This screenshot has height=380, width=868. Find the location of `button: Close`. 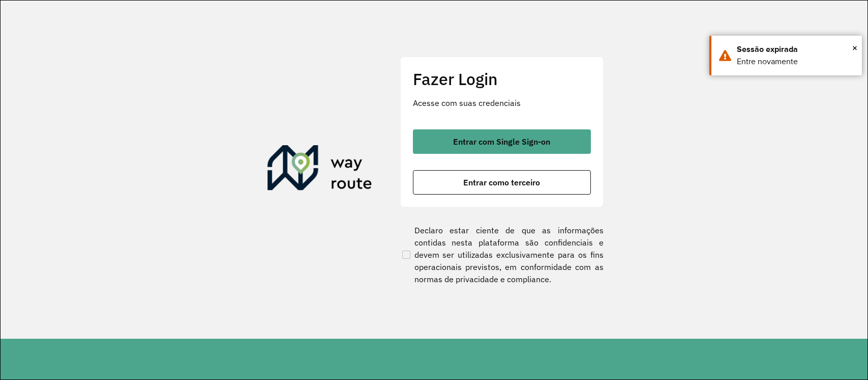

button: Close is located at coordinates (855, 48).